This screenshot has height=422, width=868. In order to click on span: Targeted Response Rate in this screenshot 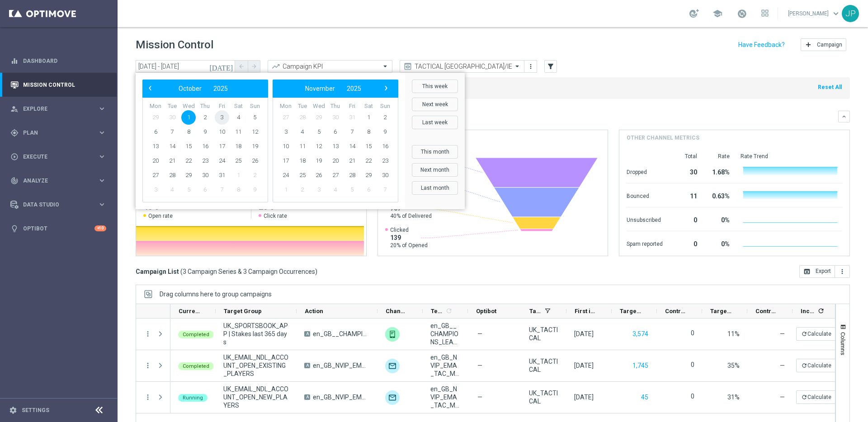, I will do `click(721, 311)`.